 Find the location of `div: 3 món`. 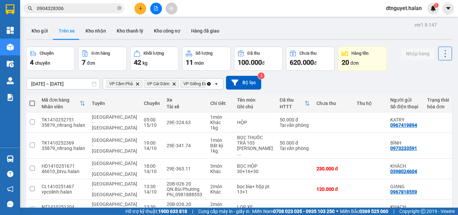

div: 3 món is located at coordinates (221, 166).